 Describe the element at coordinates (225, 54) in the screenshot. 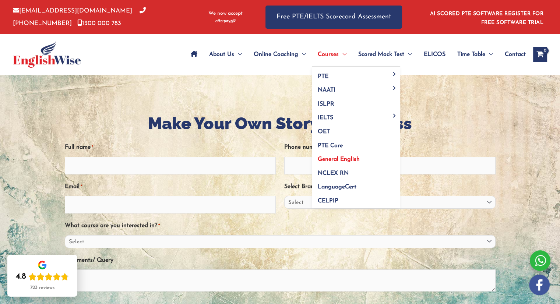

I see `a: About UsMenu Toggle` at that location.